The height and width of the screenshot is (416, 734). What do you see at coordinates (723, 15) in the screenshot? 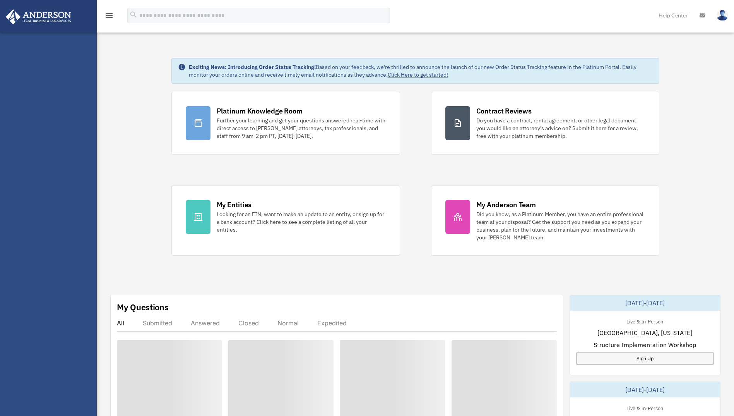
I see `img: User Pic` at bounding box center [723, 15].